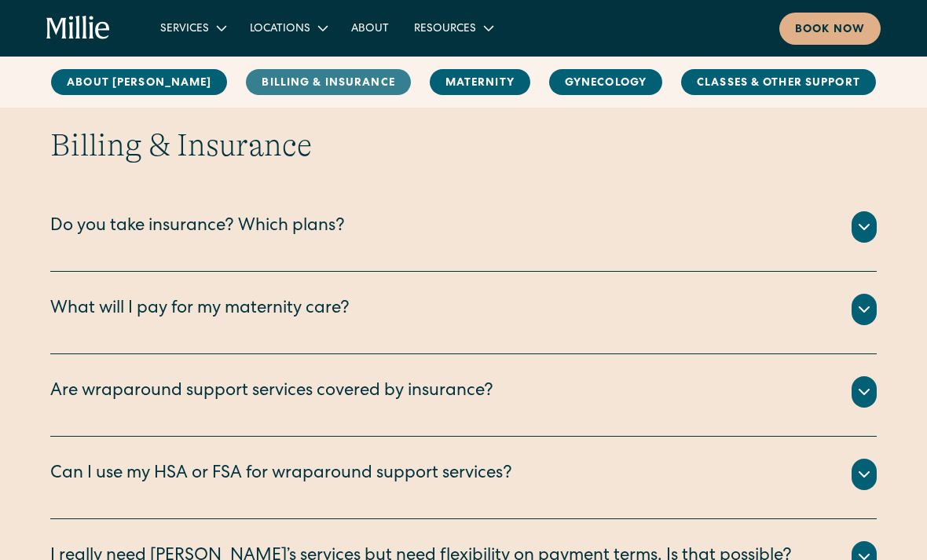 This screenshot has height=560, width=927. Describe the element at coordinates (370, 28) in the screenshot. I see `a: About` at that location.